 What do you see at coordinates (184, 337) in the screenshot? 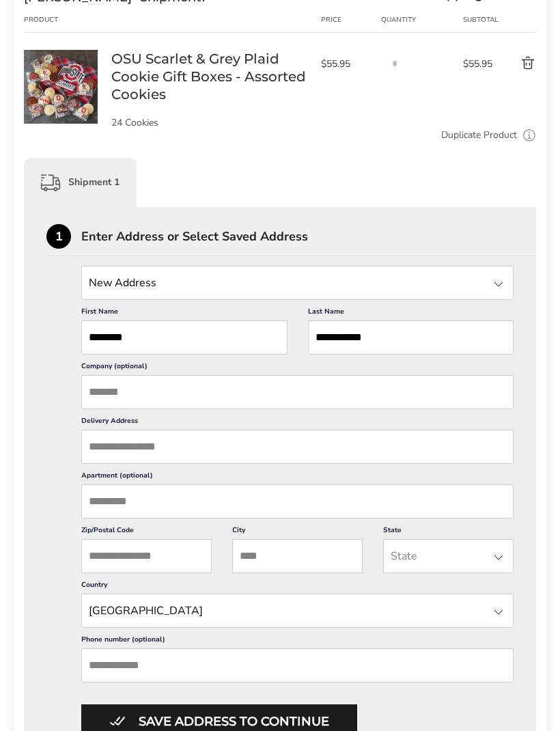
I see `input: First Name` at bounding box center [184, 337].